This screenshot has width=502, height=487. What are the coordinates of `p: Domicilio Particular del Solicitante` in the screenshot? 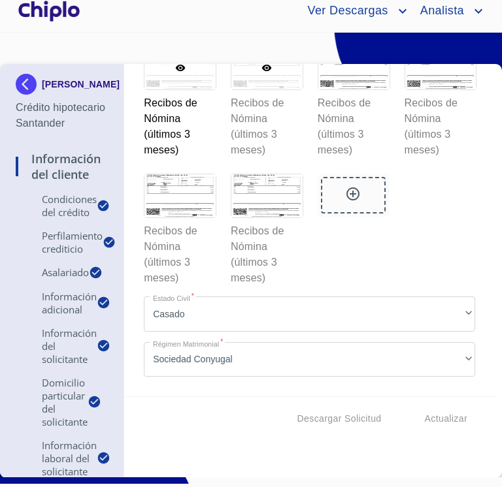 It's located at (52, 402).